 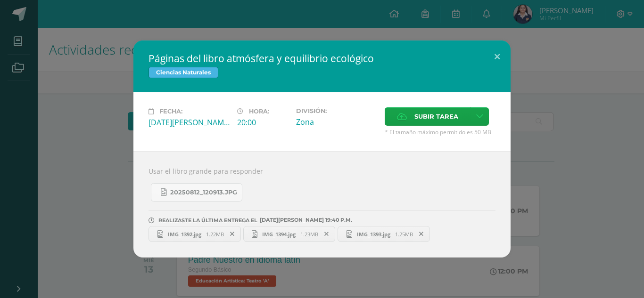 I want to click on span: Subir tarea, so click(x=436, y=116).